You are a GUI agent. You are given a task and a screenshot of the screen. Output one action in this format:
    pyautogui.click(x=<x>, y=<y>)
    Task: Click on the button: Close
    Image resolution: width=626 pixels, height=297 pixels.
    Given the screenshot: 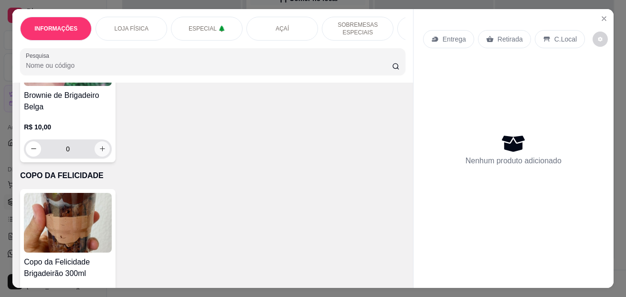 What is the action you would take?
    pyautogui.click(x=604, y=19)
    